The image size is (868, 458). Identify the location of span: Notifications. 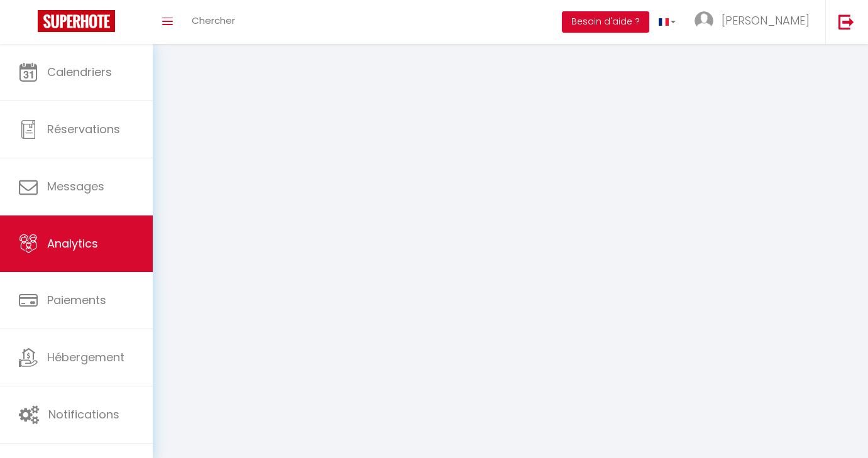
(84, 414).